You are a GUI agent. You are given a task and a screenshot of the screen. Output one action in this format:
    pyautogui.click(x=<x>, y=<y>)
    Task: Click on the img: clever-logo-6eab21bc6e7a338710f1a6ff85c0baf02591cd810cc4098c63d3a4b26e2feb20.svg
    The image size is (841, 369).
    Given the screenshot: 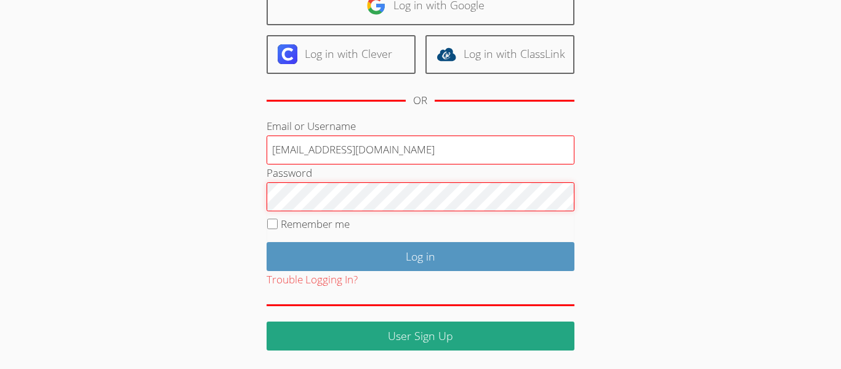 What is the action you would take?
    pyautogui.click(x=288, y=54)
    